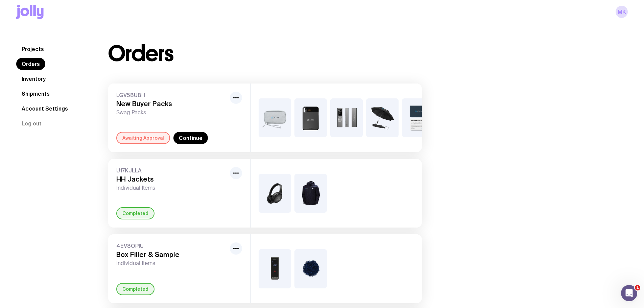 The width and height of the screenshot is (644, 308). Describe the element at coordinates (45, 109) in the screenshot. I see `a: Account Settings` at that location.